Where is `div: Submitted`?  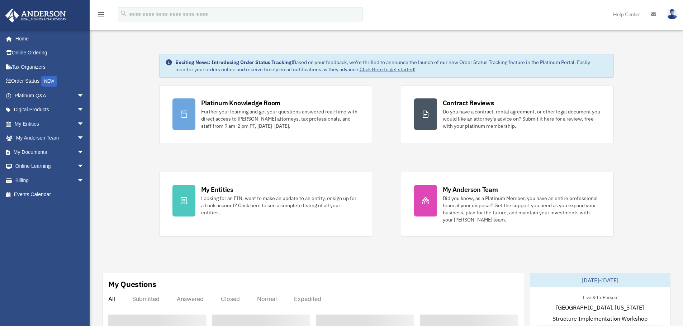
div: Submitted is located at coordinates (146, 299).